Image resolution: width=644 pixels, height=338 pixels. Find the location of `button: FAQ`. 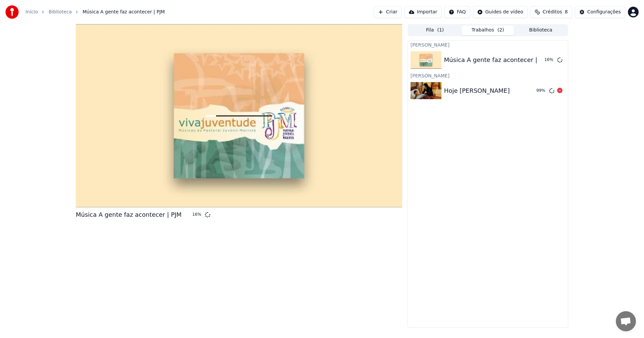

button: FAQ is located at coordinates (457, 12).